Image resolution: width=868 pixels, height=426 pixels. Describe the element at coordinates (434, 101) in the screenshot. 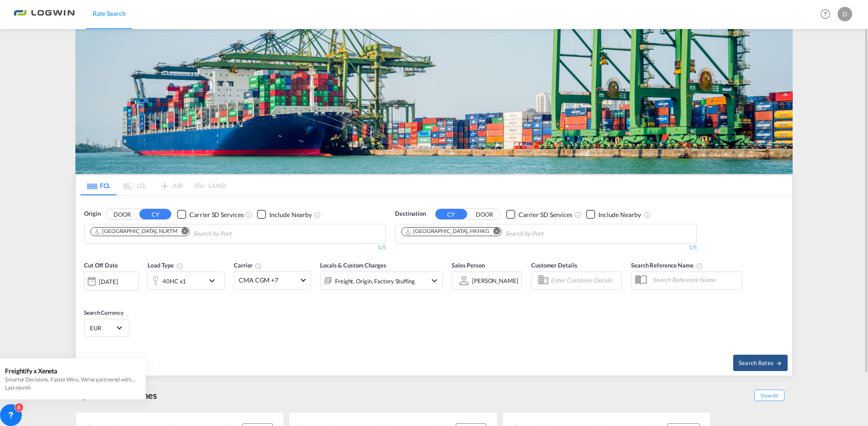

I see `img: bild-fuer-ratentool.png` at that location.